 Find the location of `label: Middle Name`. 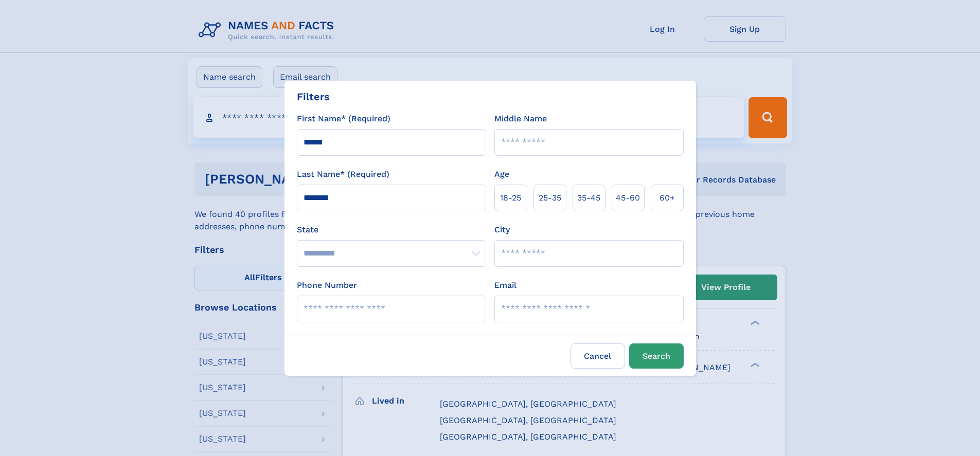

label: Middle Name is located at coordinates (520, 119).